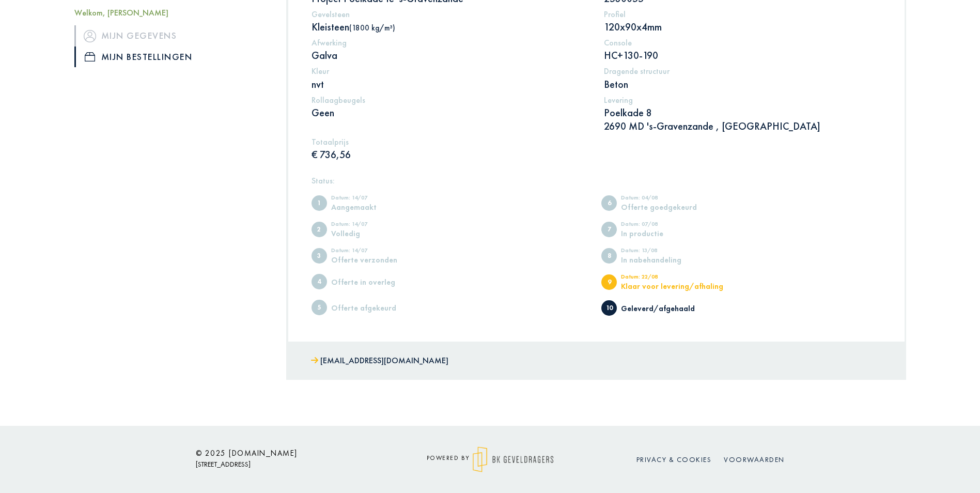 The height and width of the screenshot is (493, 980). What do you see at coordinates (450, 27) in the screenshot?
I see `p: Kleisteen` at bounding box center [450, 27].